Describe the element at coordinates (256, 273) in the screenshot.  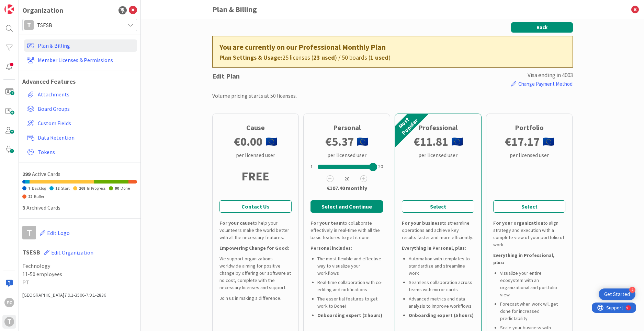
I see `div: We support organizations worldwide aiming for positive change by offering our software at no cost...` at that location.